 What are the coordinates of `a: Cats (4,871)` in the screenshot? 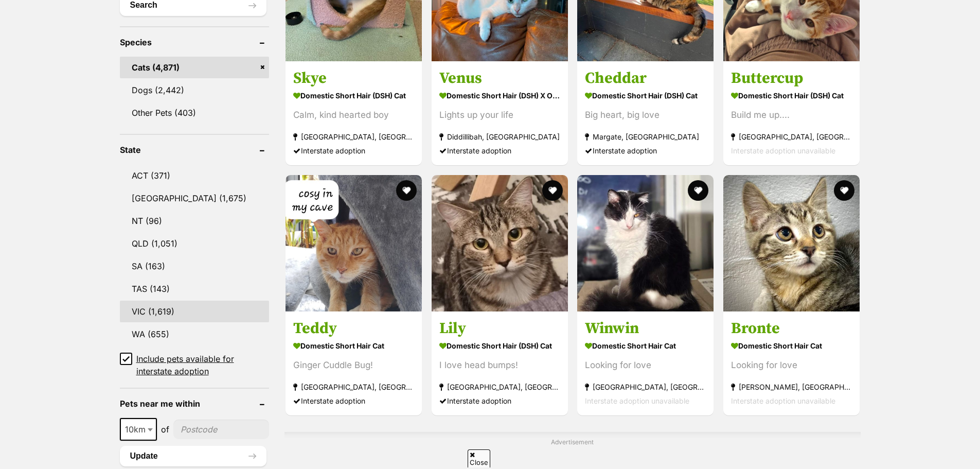 It's located at (195, 68).